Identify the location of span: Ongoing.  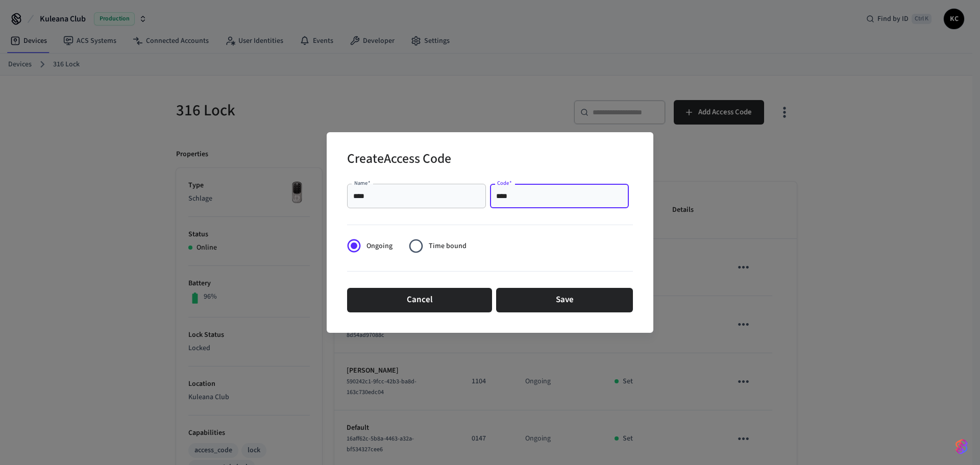
(379, 246).